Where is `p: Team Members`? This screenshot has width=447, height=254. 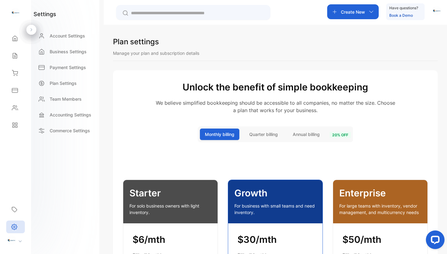 p: Team Members is located at coordinates (65, 99).